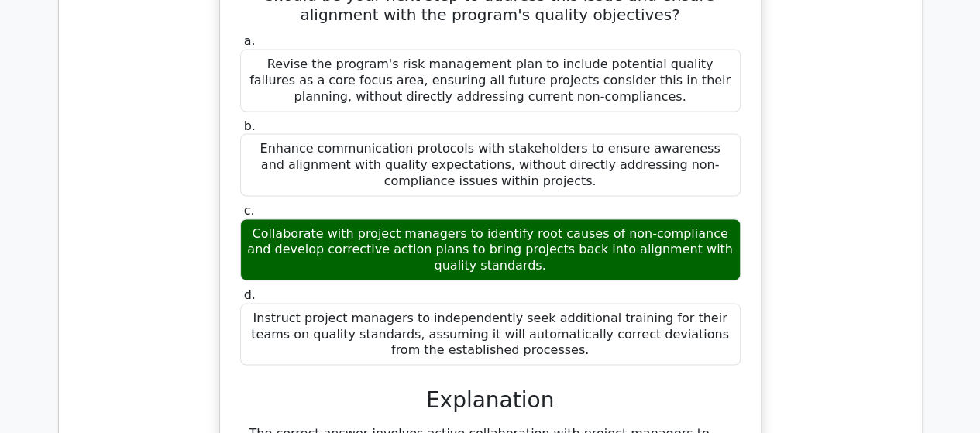  What do you see at coordinates (490, 334) in the screenshot?
I see `div: Instruct project managers to independently seek additional training for their teams on quality st...` at bounding box center [490, 334].